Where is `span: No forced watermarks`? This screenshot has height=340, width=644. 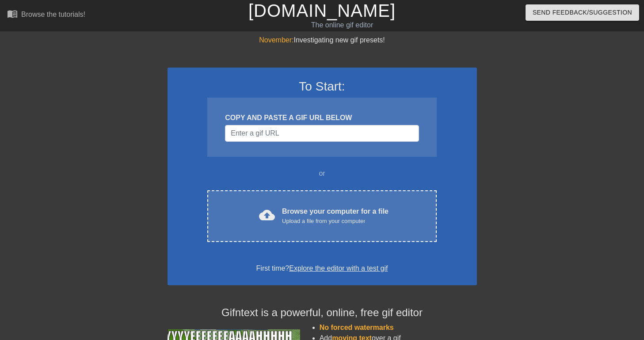 span: No forced watermarks is located at coordinates (356, 328).